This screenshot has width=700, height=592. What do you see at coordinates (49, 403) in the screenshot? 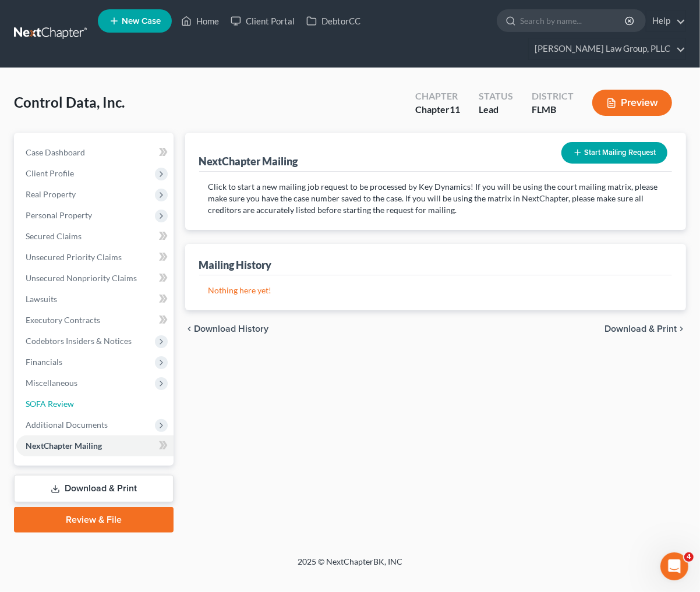
I see `span: SOFA Review` at bounding box center [49, 403].